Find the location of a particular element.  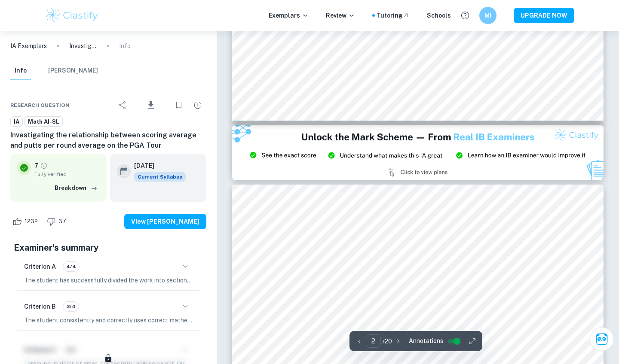

h5: Examiner's summary is located at coordinates (108, 248).